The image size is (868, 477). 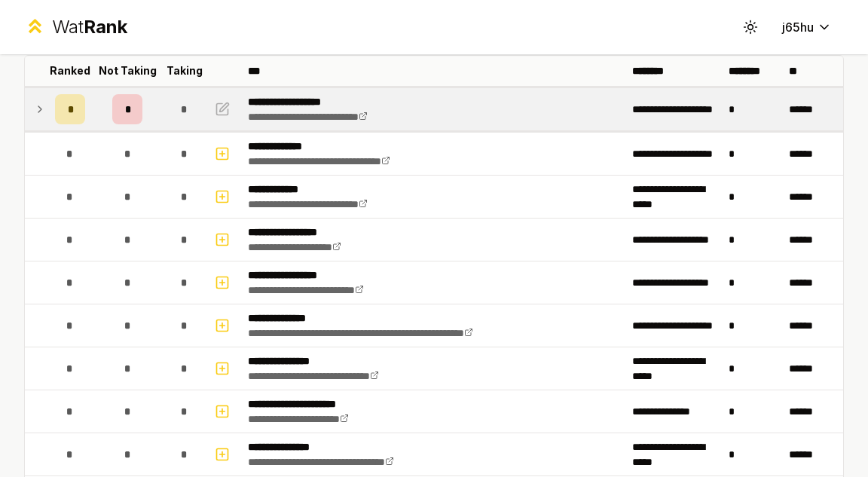 I want to click on span: Rank, so click(x=105, y=26).